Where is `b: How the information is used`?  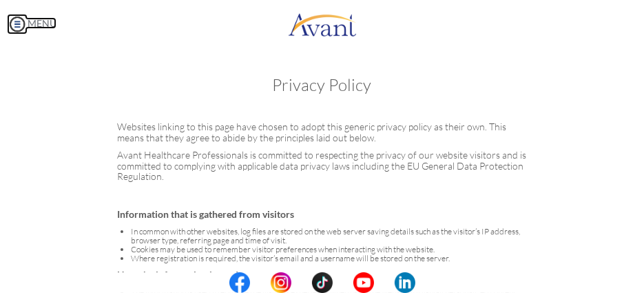
b: How the information is used is located at coordinates (178, 274).